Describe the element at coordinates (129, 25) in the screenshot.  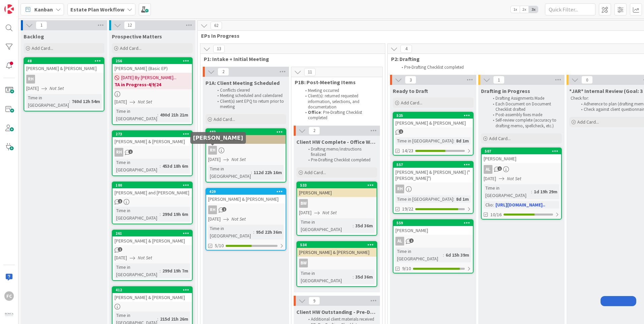
I see `span: 12` at that location.